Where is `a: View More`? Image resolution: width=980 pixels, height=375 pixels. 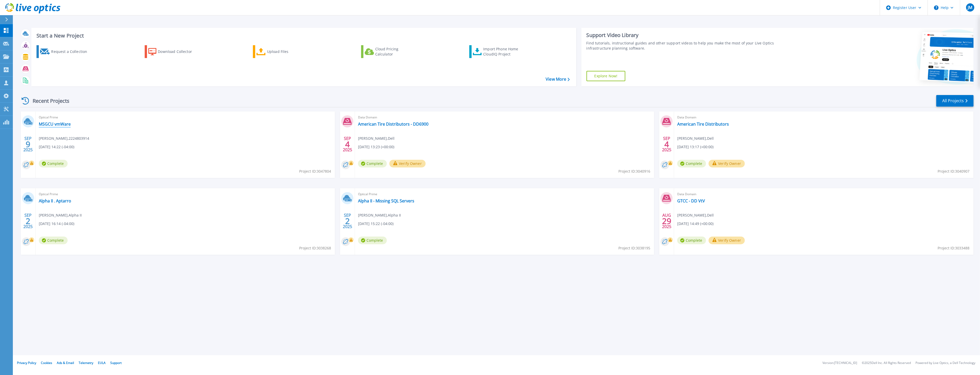 a: View More is located at coordinates (558, 79).